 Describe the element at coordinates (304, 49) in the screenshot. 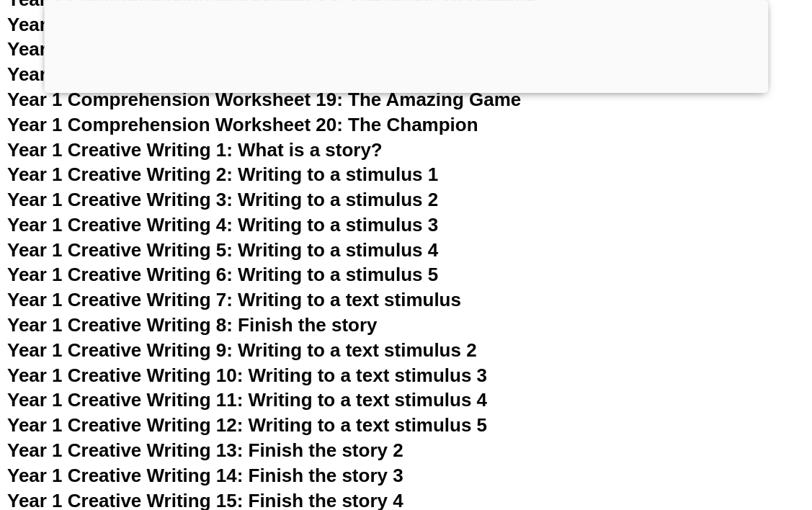

I see `a: Year 1 Comprehension Worksheet 17: The Time-Travelling Toy Box` at that location.